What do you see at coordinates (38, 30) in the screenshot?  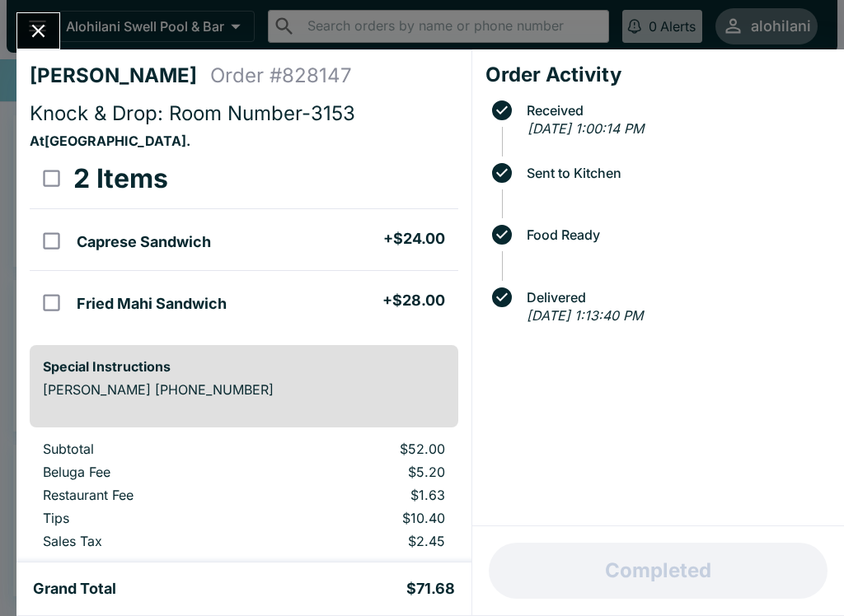 I see `button: Close` at bounding box center [38, 30].